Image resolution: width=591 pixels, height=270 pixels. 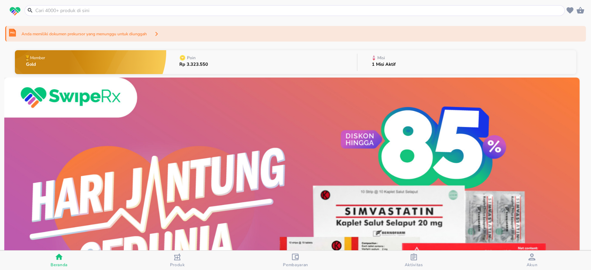 I want to click on input: Cari 4000+ produk di sini, so click(x=299, y=10).